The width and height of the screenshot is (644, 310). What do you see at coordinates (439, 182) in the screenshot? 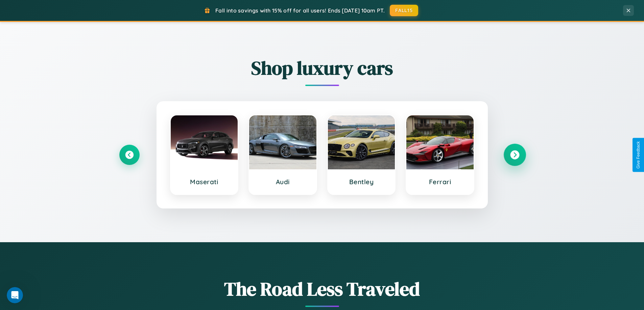
I see `h3: Ferrari` at bounding box center [439, 182].